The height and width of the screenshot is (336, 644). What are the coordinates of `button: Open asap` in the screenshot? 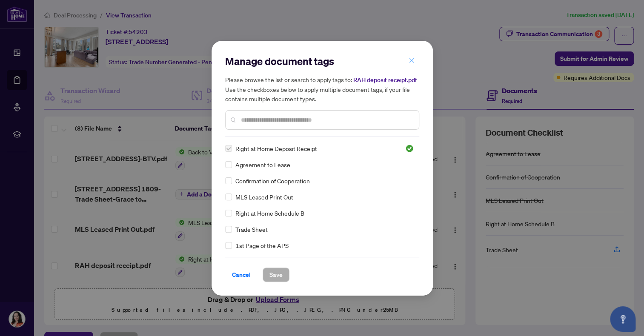 It's located at (623, 319).